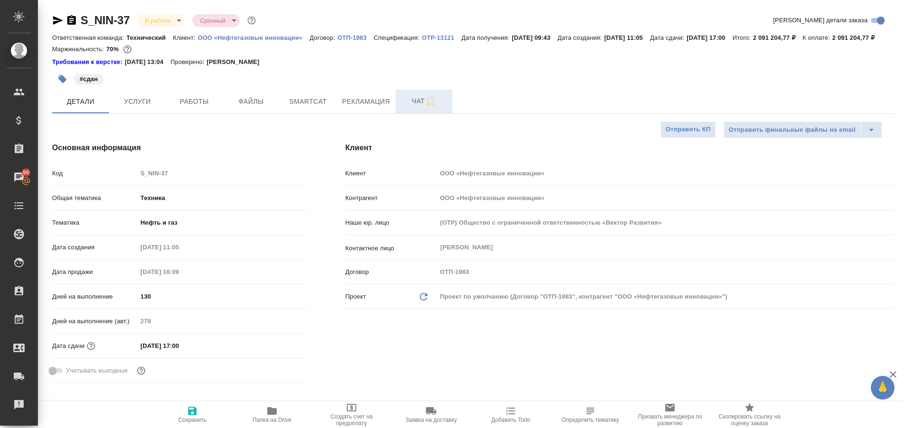  What do you see at coordinates (391, 248) in the screenshot?
I see `p: Контактное лицо` at bounding box center [391, 248].